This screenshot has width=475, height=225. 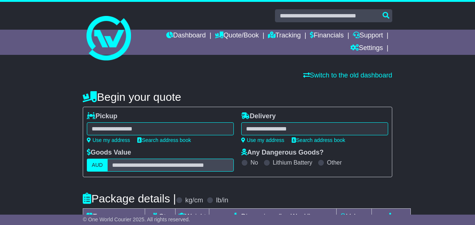 What do you see at coordinates (254, 162) in the screenshot?
I see `label: No` at bounding box center [254, 162].